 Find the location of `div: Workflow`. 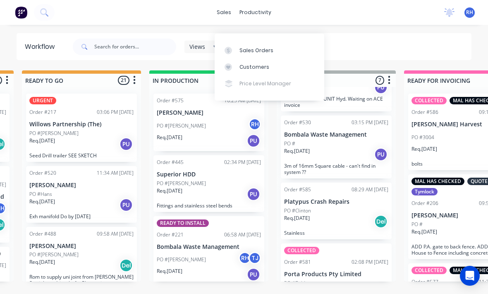

div: Workflow is located at coordinates (42, 47).